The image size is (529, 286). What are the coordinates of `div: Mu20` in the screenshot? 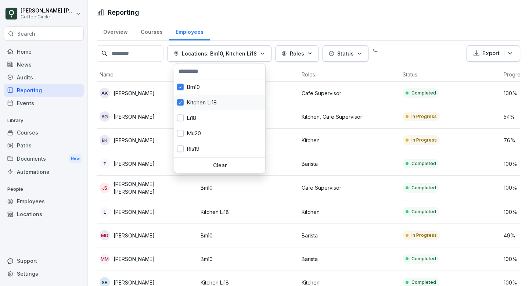 It's located at (220, 133).